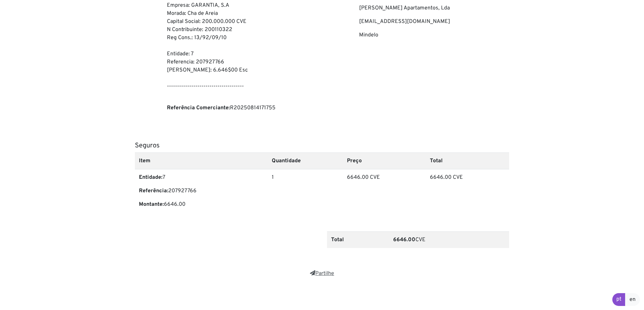 This screenshot has height=310, width=644. What do you see at coordinates (305, 161) in the screenshot?
I see `th: Quantidade` at bounding box center [305, 161].